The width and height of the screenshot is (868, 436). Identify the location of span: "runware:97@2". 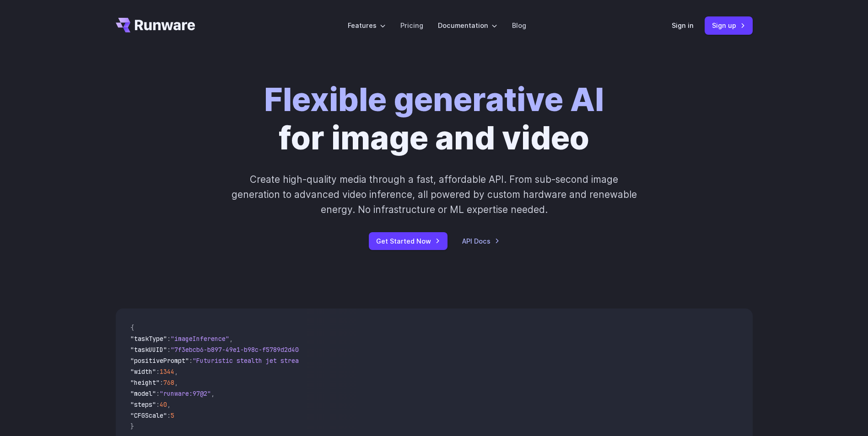
(185, 393).